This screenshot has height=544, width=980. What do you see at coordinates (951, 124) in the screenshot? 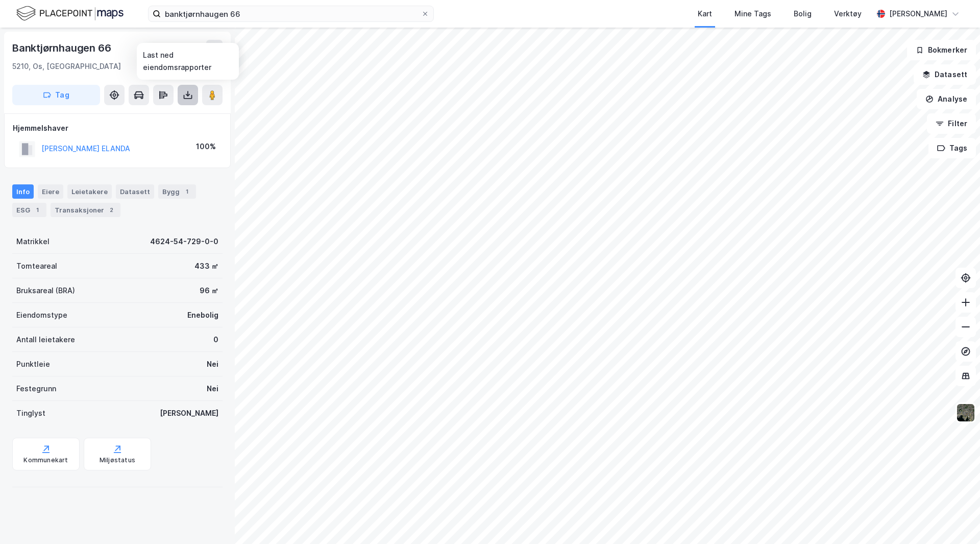
I see `button: Filter` at bounding box center [951, 124].